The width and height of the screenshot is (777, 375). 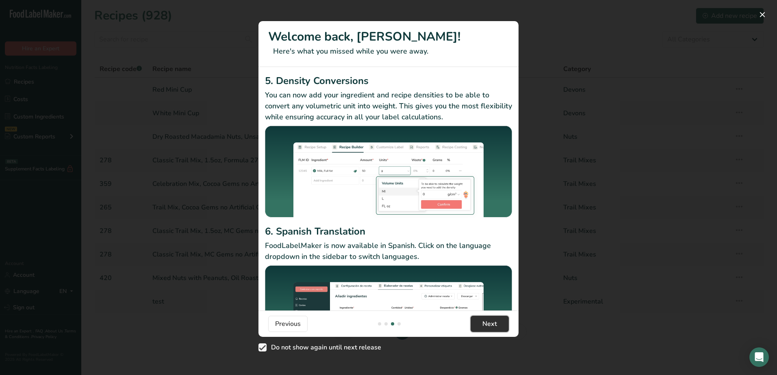 What do you see at coordinates (388, 81) in the screenshot?
I see `h2: 5. Density Conversions` at bounding box center [388, 81].